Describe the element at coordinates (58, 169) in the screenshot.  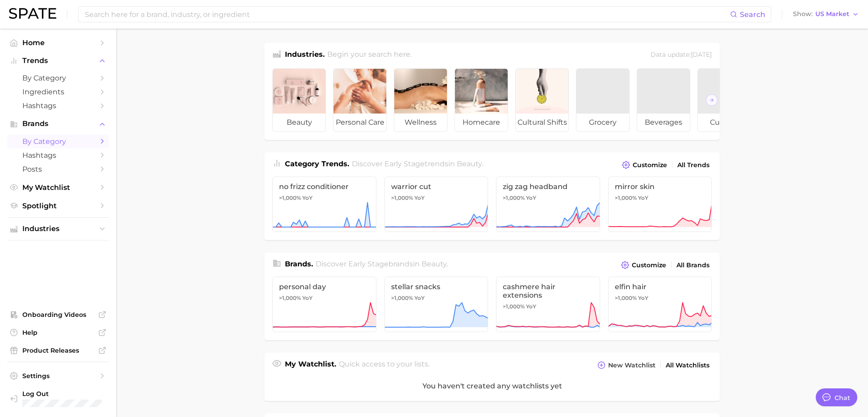
I see `span: Posts` at that location.